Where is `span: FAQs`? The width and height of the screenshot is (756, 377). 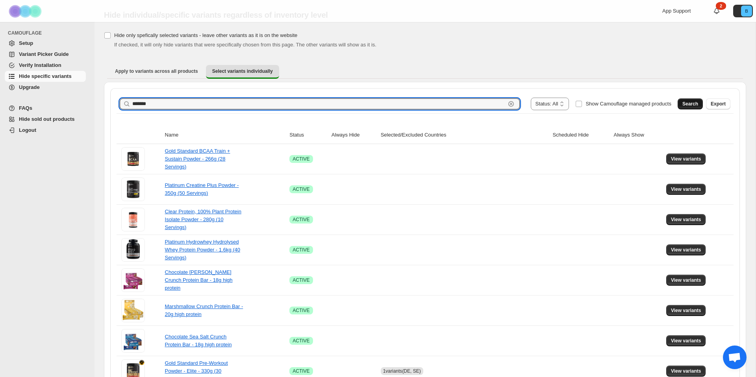
span: FAQs is located at coordinates (26, 108).